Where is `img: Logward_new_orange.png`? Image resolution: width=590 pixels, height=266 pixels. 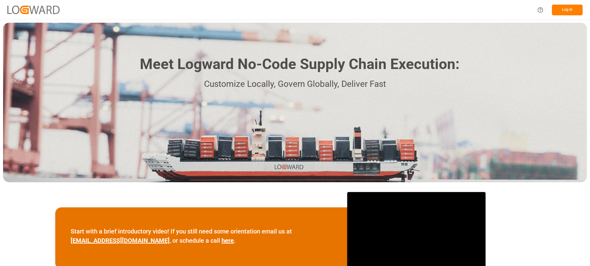
img: Logward_new_orange.png is located at coordinates (33, 10).